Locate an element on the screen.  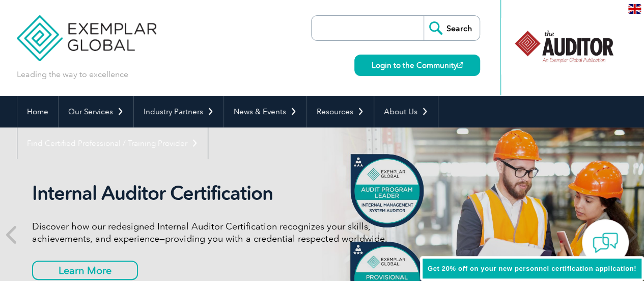
a: Resources is located at coordinates (340, 111).